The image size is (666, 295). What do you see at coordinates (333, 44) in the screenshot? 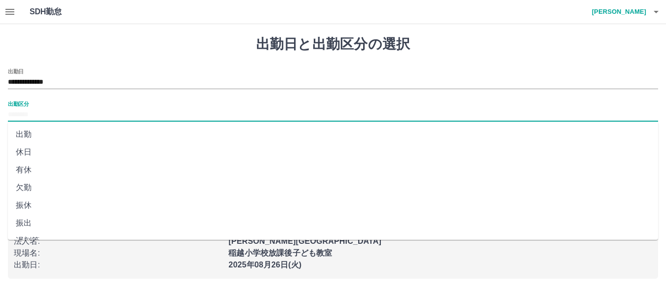
I see `h1: 出勤日と出勤区分の選択` at bounding box center [333, 44].